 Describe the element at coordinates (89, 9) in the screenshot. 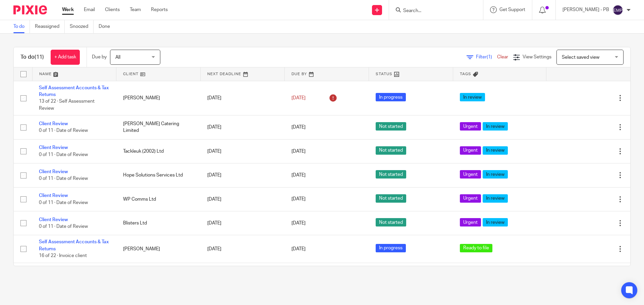

I see `a: Email` at that location.